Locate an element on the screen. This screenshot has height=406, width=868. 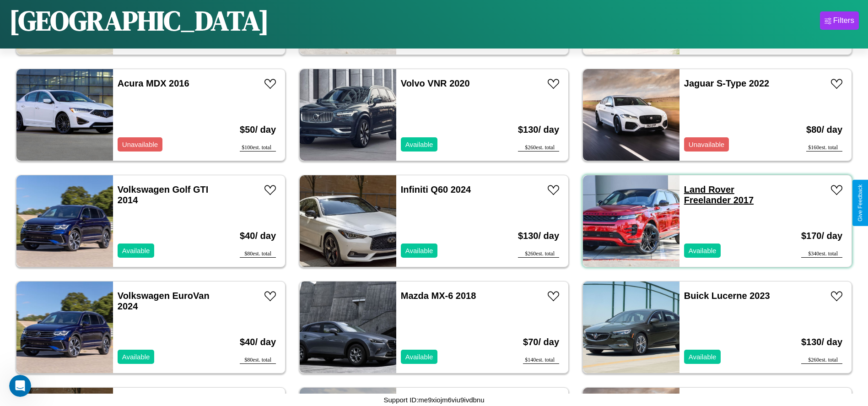
h3: $ 80 / day is located at coordinates (824, 130).